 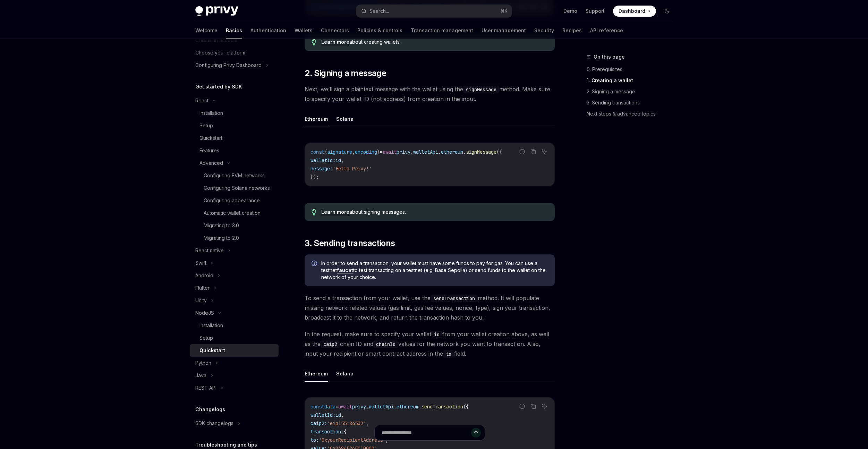 I want to click on div: Features, so click(x=209, y=151).